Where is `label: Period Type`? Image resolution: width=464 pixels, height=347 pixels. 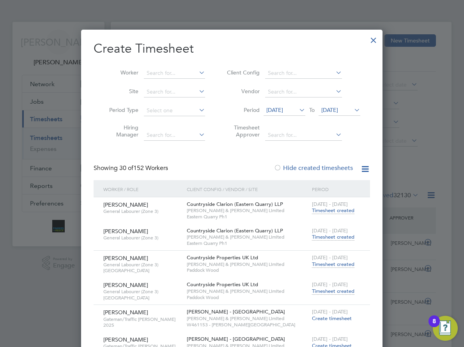
label: Period Type is located at coordinates (121, 110).